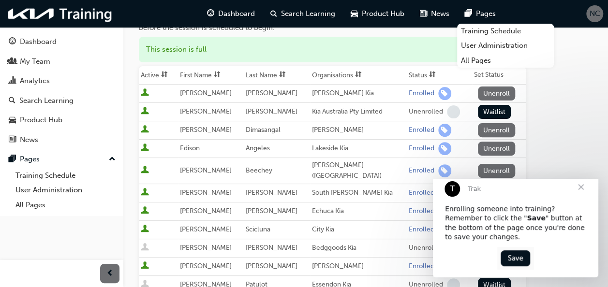  Describe the element at coordinates (377, 14) in the screenshot. I see `a: car-iconProduct Hub` at that location.